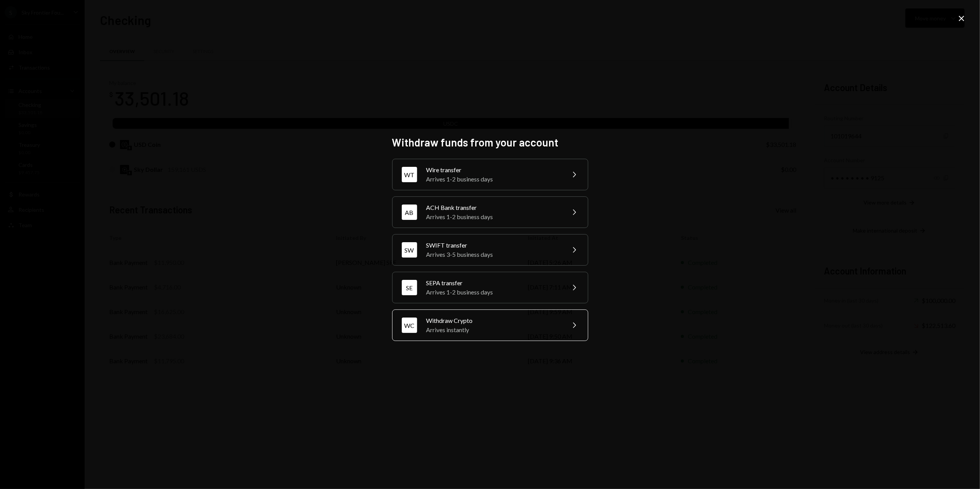  Describe the element at coordinates (493, 320) in the screenshot. I see `div: Withdraw Crypto` at that location.